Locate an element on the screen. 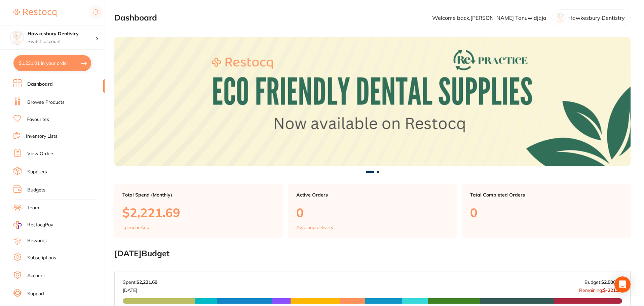 Image resolution: width=644 pixels, height=306 pixels. a: Inventory Lists is located at coordinates (42, 136).